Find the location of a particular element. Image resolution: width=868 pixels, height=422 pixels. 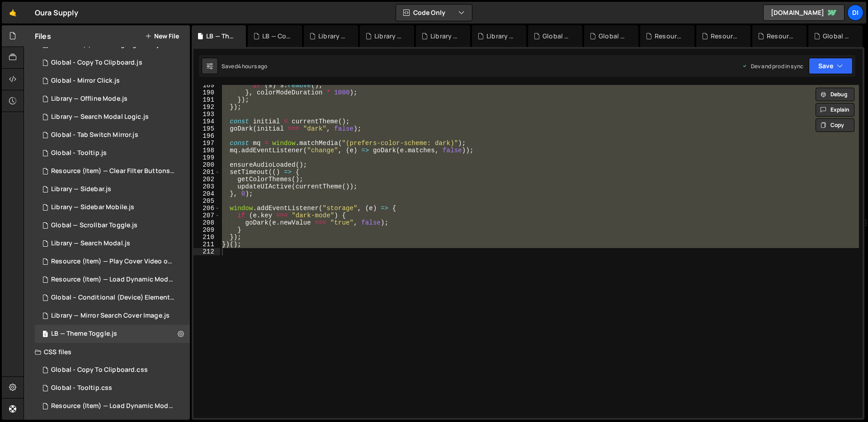

div: 198 is located at coordinates (206, 151).